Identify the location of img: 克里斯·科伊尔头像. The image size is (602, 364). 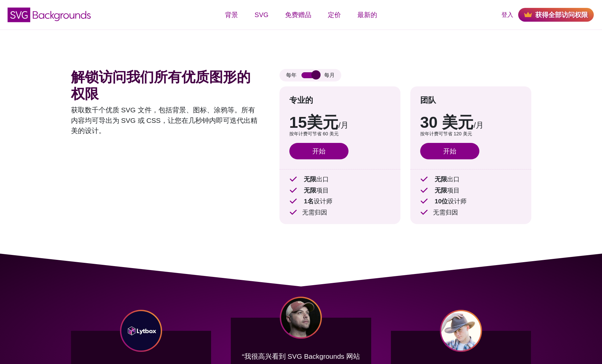
(301, 318).